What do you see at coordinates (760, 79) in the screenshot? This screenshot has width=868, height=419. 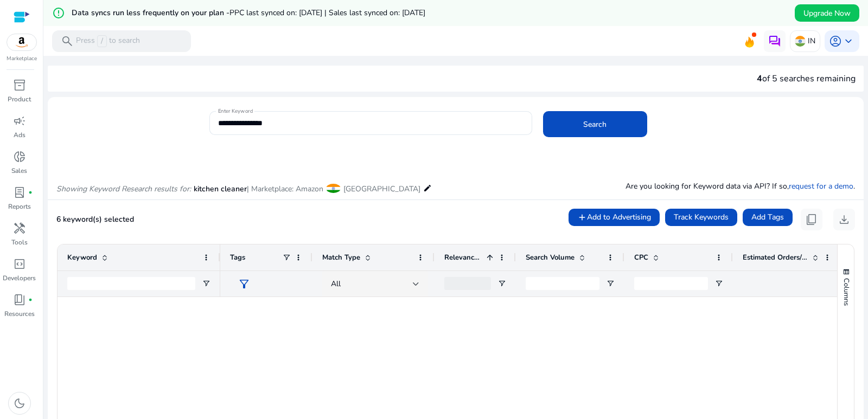 I see `span: 4` at bounding box center [760, 79].